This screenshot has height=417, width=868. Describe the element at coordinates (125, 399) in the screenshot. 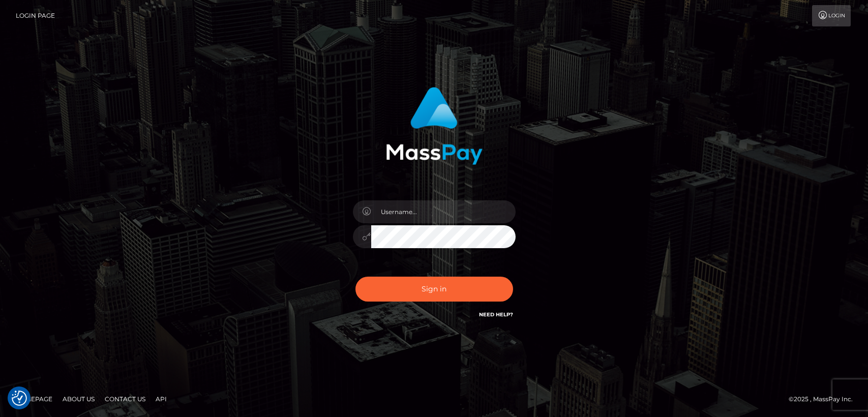

I see `a: Contact Us` at that location.